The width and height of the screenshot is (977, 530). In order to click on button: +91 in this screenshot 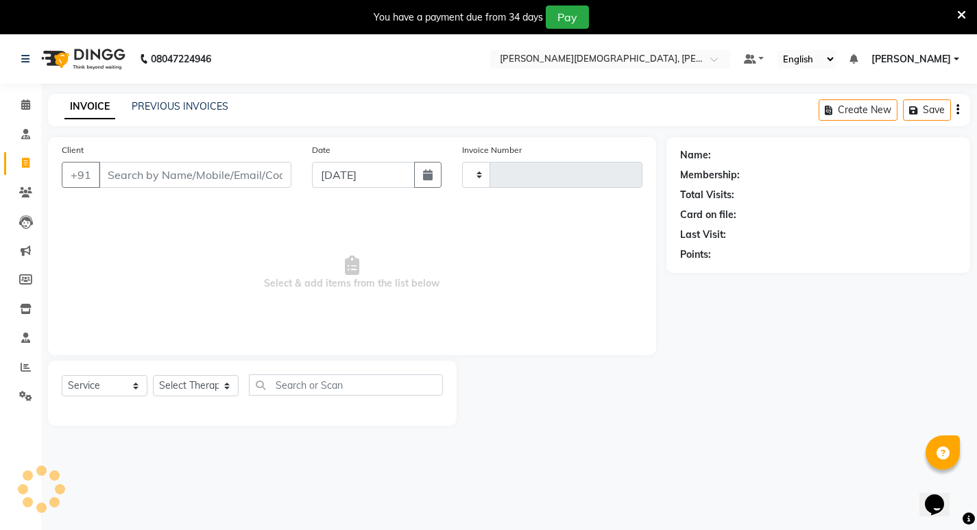, I will do `click(81, 175)`.